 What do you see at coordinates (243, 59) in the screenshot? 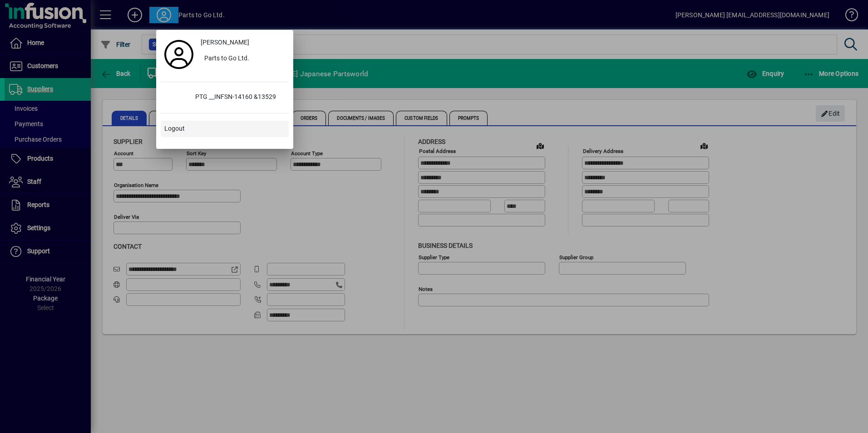
I see `div: Parts to Go Ltd.` at bounding box center [243, 59].